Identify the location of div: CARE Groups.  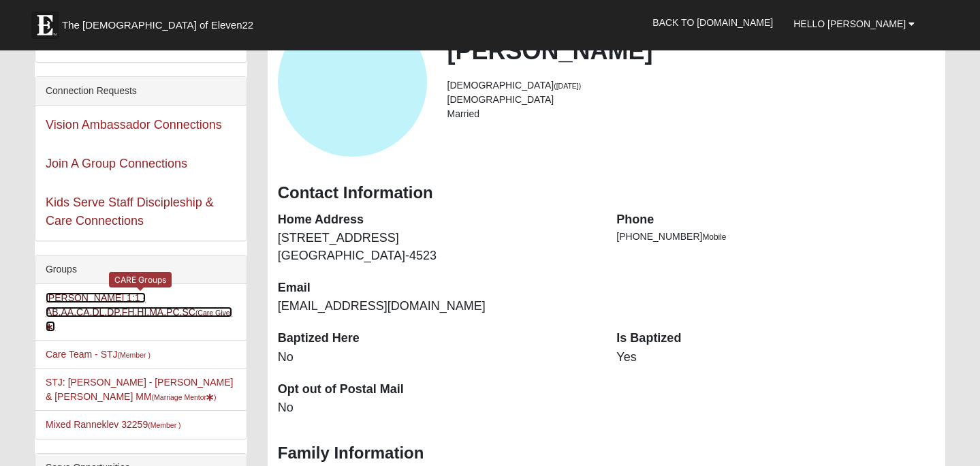
(140, 280).